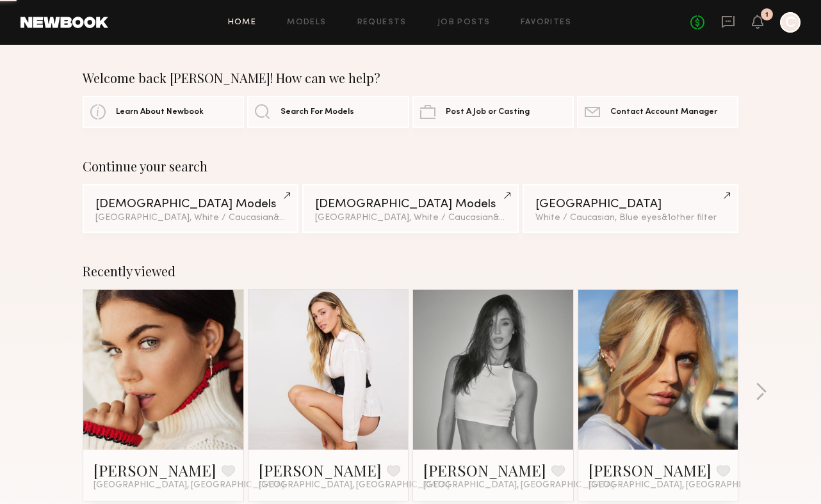 Image resolution: width=821 pixels, height=504 pixels. I want to click on span: & 1 other filter, so click(689, 218).